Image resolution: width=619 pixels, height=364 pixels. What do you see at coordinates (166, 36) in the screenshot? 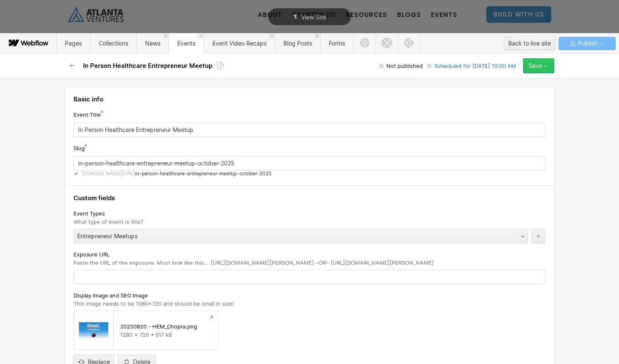
I see `a: Close 'News' tab` at bounding box center [166, 36].